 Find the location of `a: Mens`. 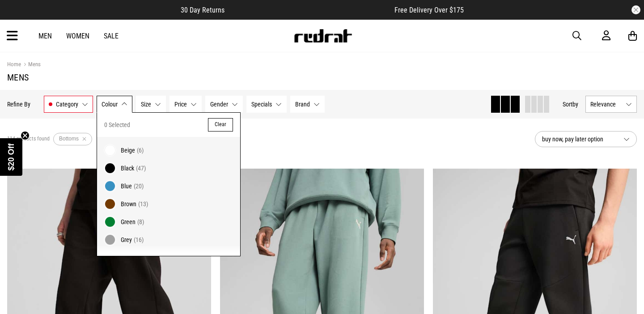

a: Mens is located at coordinates (31, 65).